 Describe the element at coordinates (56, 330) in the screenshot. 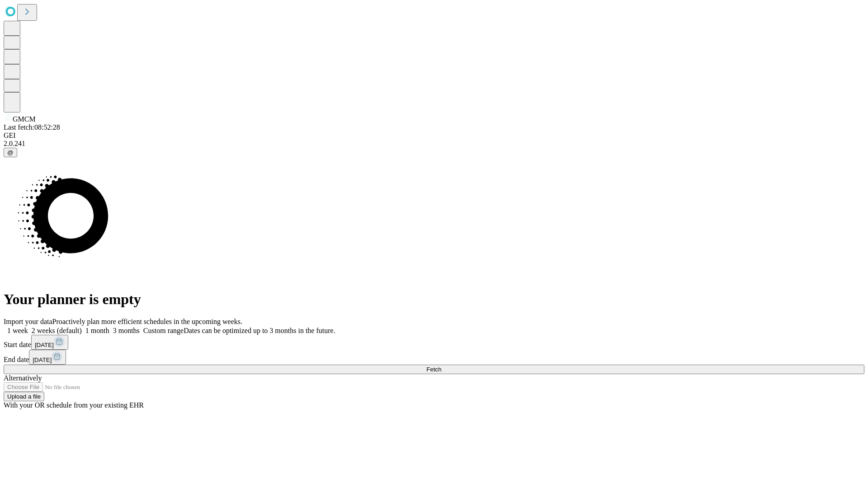

I see `span: 2 weeks (default)` at that location.